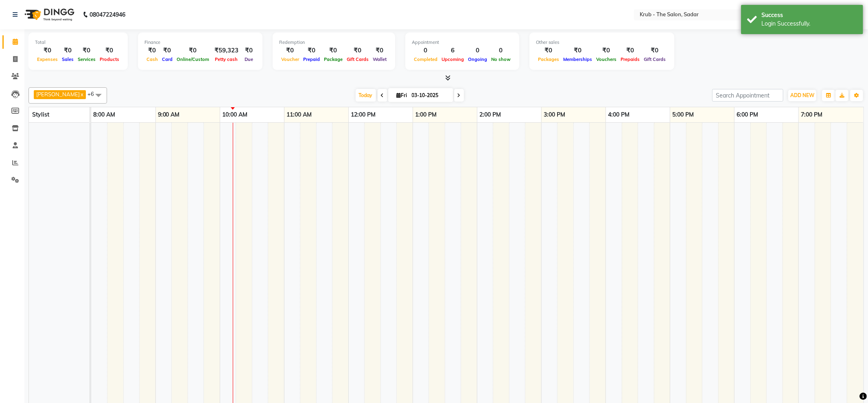 This screenshot has height=403, width=868. What do you see at coordinates (630, 59) in the screenshot?
I see `span: Prepaids` at bounding box center [630, 59].